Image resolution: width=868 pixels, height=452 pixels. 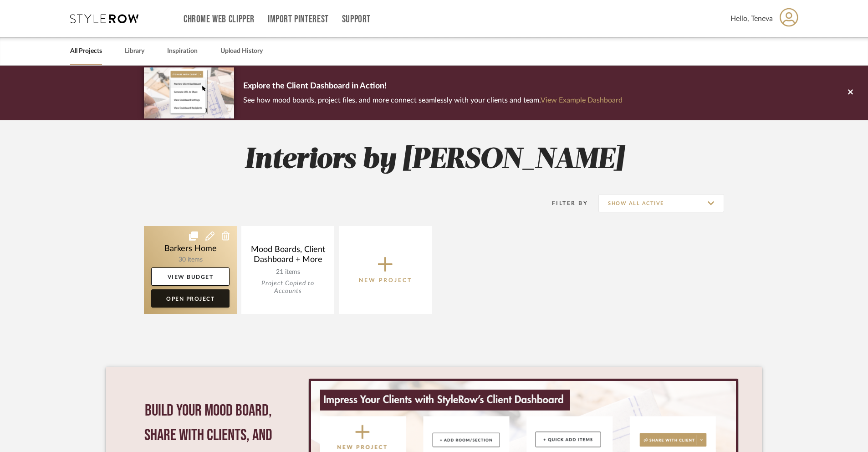 What do you see at coordinates (135, 51) in the screenshot?
I see `a: Library` at bounding box center [135, 51].